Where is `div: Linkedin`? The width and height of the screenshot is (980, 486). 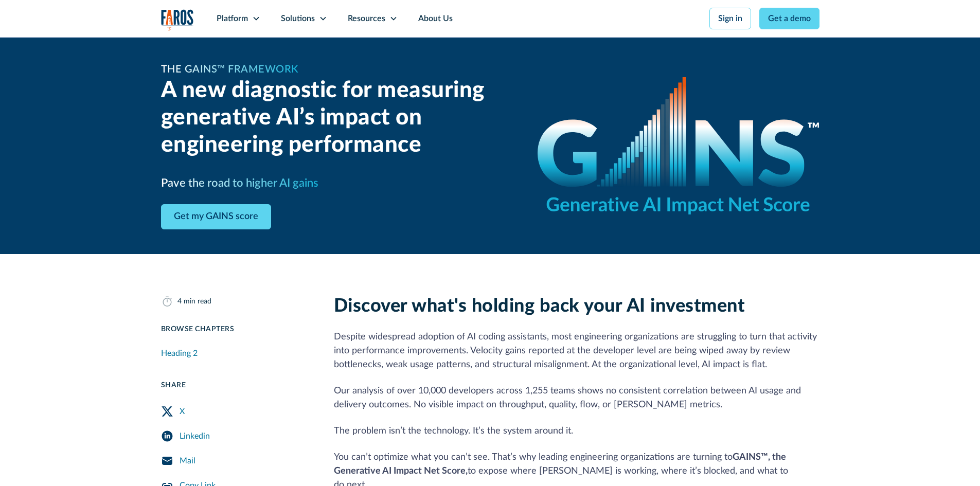
div: Linkedin is located at coordinates (195, 436).